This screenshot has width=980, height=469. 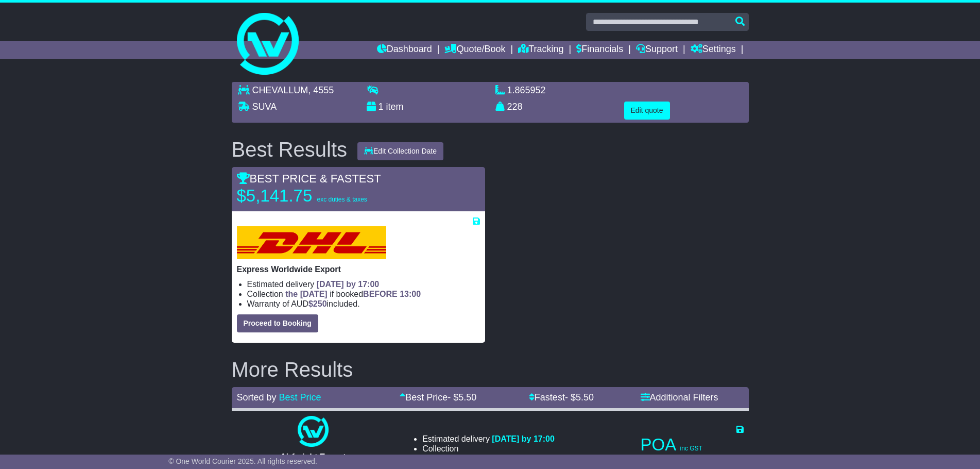 I want to click on a: Tracking, so click(x=541, y=50).